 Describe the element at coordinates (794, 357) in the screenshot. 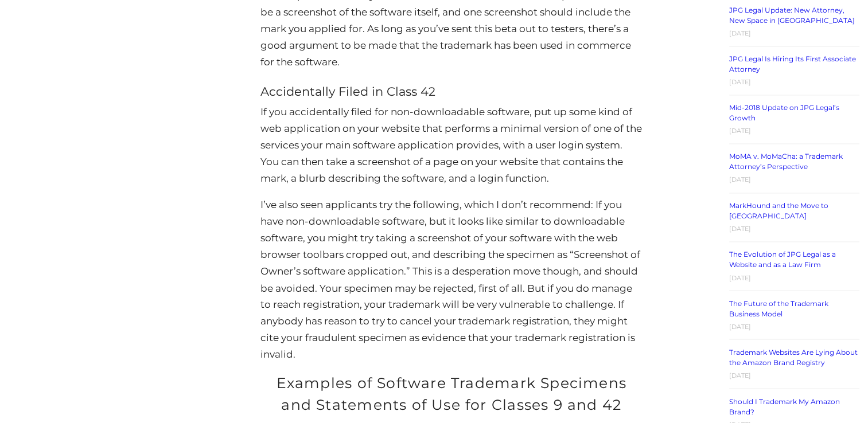

I see `a: Trademark Websites Are Lying About the Amazon Brand Registry` at that location.